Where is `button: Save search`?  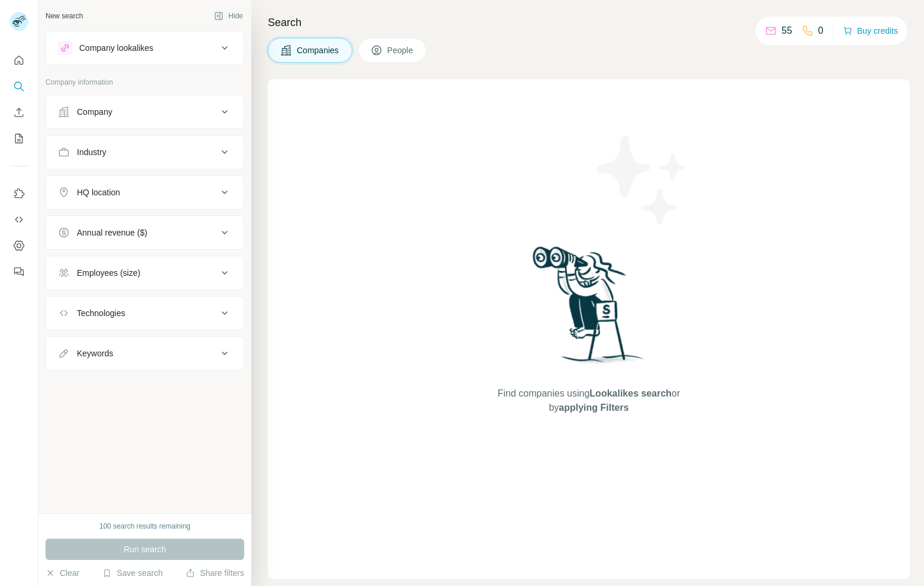
button: Save search is located at coordinates (132, 573).